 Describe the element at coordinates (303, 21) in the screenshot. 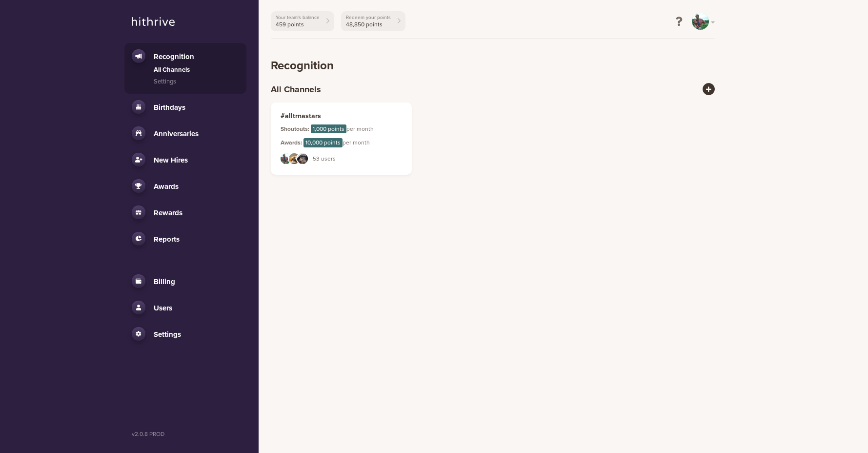

I see `a: Your team's balance459 points` at that location.